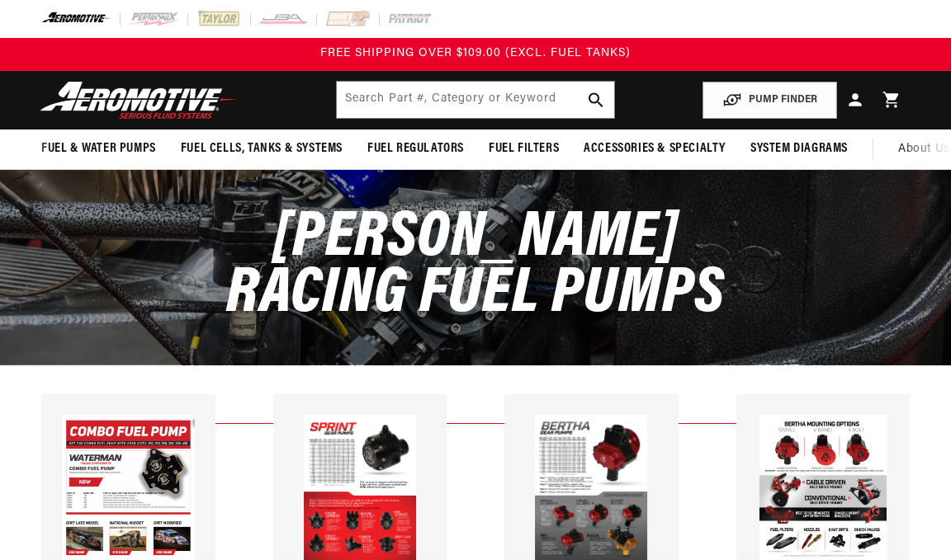 The width and height of the screenshot is (951, 560). Describe the element at coordinates (654, 149) in the screenshot. I see `summary: Accessories & Specialty` at that location.